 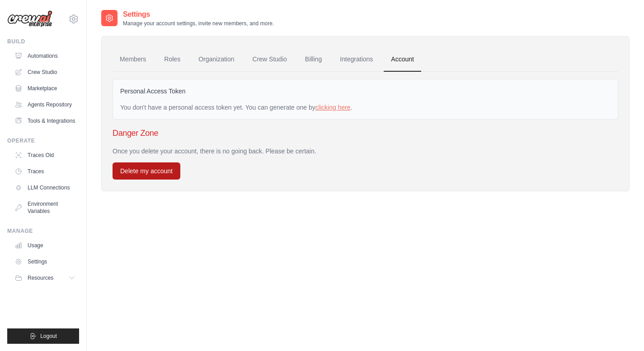 What do you see at coordinates (43, 42) in the screenshot?
I see `div: Build` at bounding box center [43, 42].